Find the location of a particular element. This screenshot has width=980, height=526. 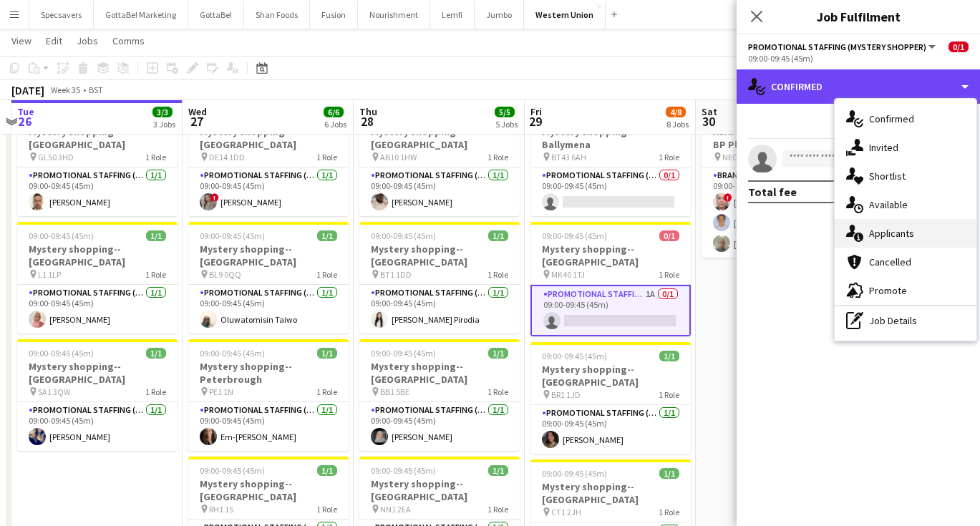

span: Thu is located at coordinates (368, 112).